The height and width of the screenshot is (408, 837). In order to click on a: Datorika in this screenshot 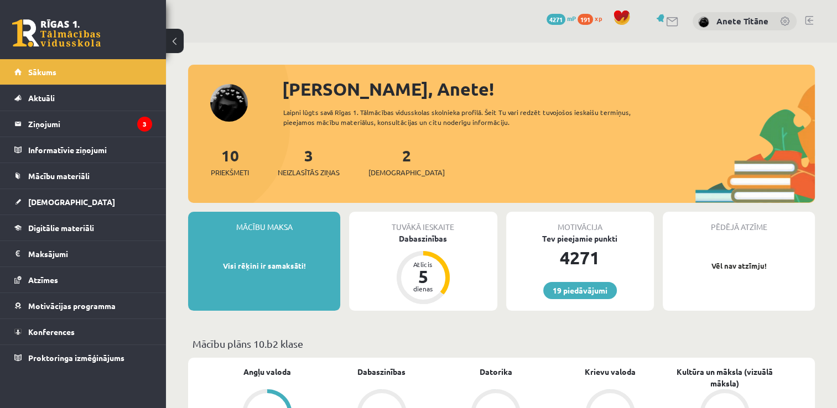, I will do `click(496, 372)`.